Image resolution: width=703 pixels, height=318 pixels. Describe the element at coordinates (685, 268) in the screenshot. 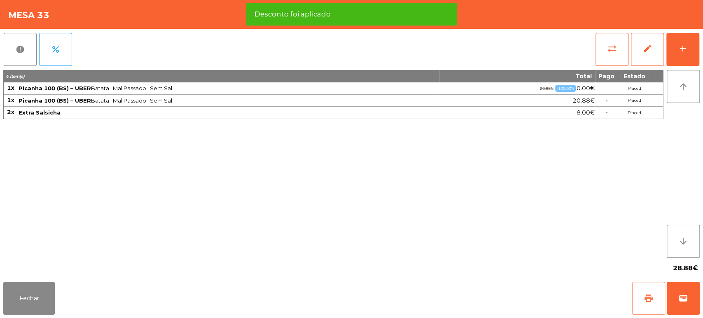

I see `span: 28.88€` at that location.